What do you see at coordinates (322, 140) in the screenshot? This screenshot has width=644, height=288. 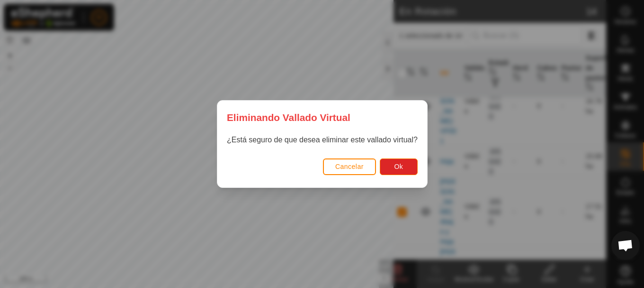 I see `p: ¿Está seguro de que desea eliminar este vallado virtual?` at bounding box center [322, 140].